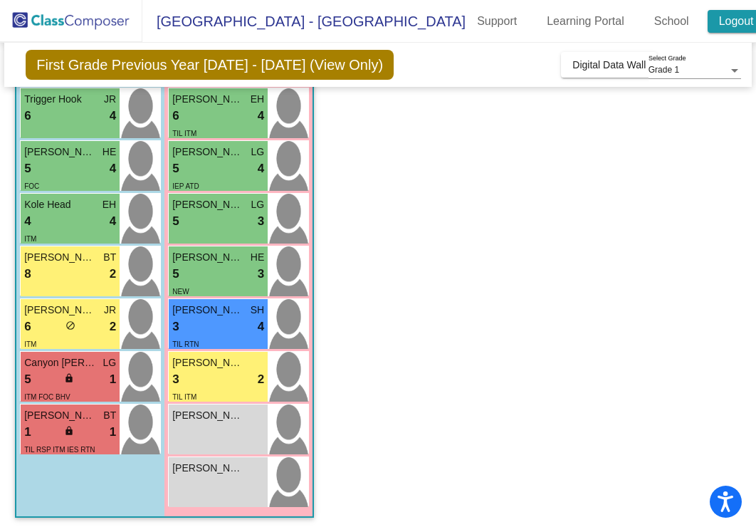 The height and width of the screenshot is (532, 756). I want to click on span: Grade 1, so click(663, 70).